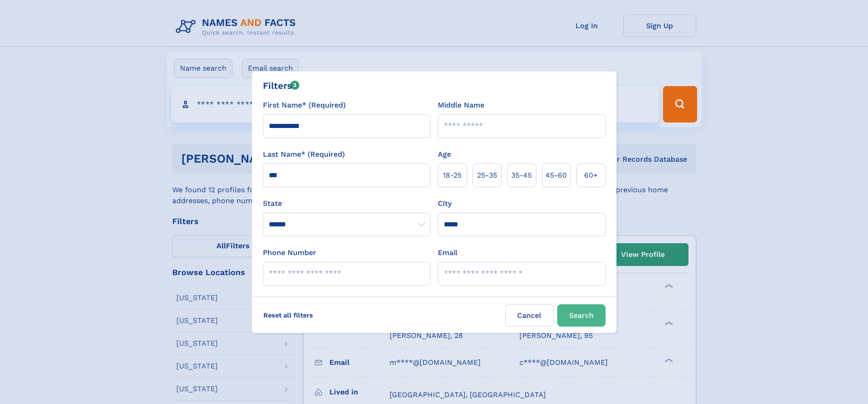  What do you see at coordinates (530, 315) in the screenshot?
I see `label: Cancel` at bounding box center [530, 315].